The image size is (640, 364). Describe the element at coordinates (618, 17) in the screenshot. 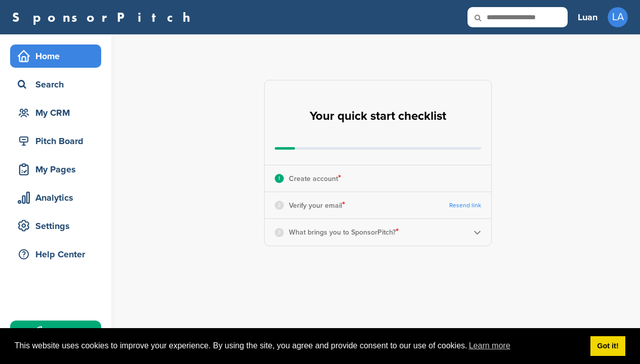

I see `span: LA` at that location.